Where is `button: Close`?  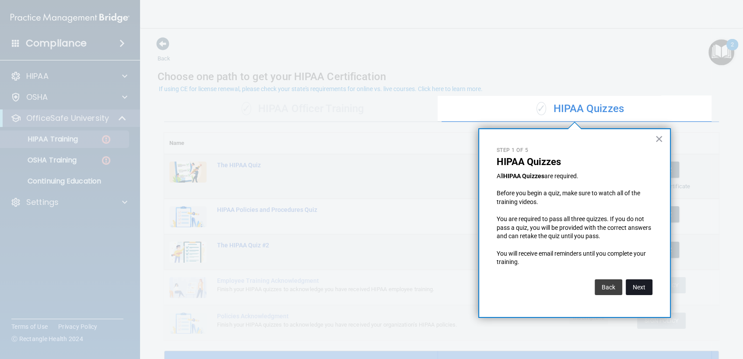 button: Close is located at coordinates (659, 139).